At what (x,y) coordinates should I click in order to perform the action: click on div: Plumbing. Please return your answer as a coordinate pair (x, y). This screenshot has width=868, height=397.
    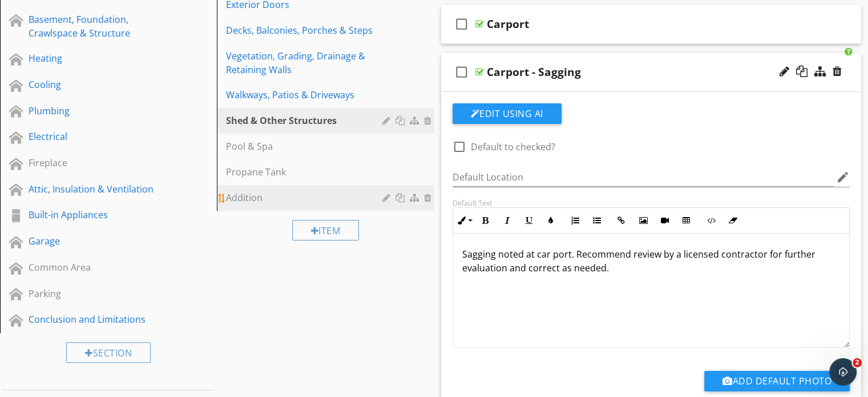
    Looking at the image, I should click on (95, 110).